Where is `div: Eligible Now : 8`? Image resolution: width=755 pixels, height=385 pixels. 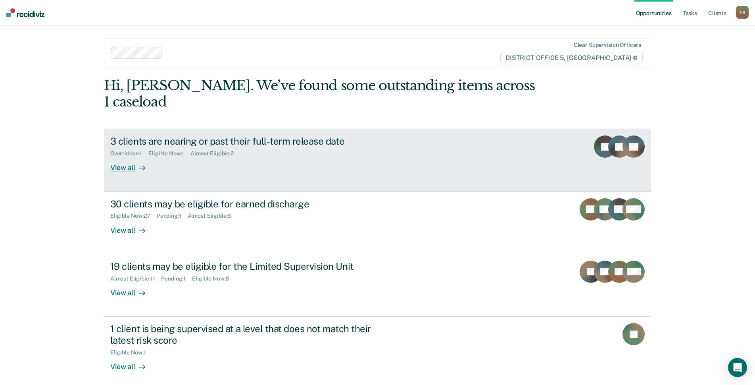 div: Eligible Now : 8 is located at coordinates (214, 278).